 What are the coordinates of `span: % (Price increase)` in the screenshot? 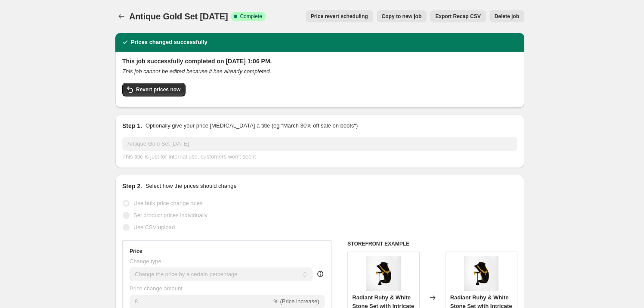 It's located at (296, 301).